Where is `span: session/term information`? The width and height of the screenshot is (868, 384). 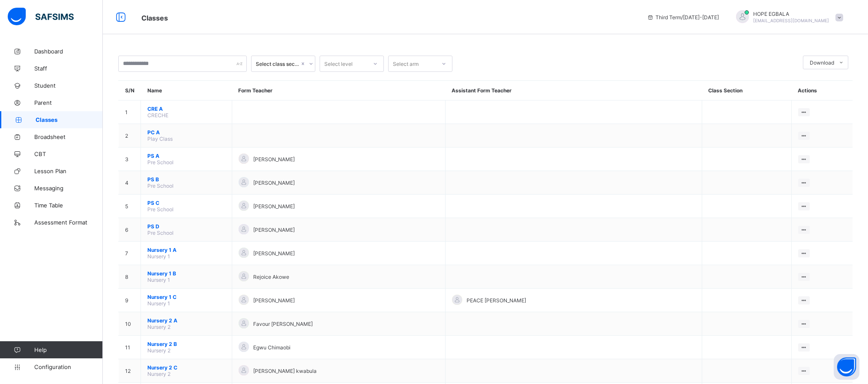 span: session/term information is located at coordinates (683, 17).